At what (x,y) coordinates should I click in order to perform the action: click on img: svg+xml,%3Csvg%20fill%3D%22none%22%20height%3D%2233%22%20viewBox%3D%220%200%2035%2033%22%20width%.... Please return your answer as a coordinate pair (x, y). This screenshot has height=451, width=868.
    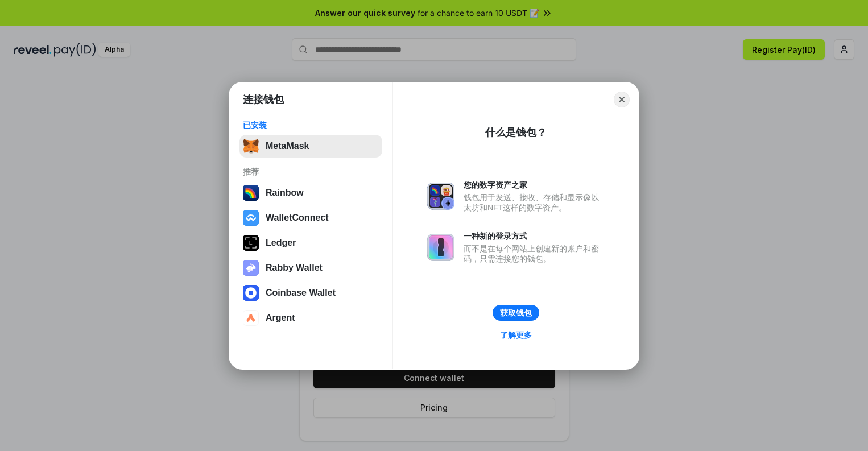
    Looking at the image, I should click on (251, 146).